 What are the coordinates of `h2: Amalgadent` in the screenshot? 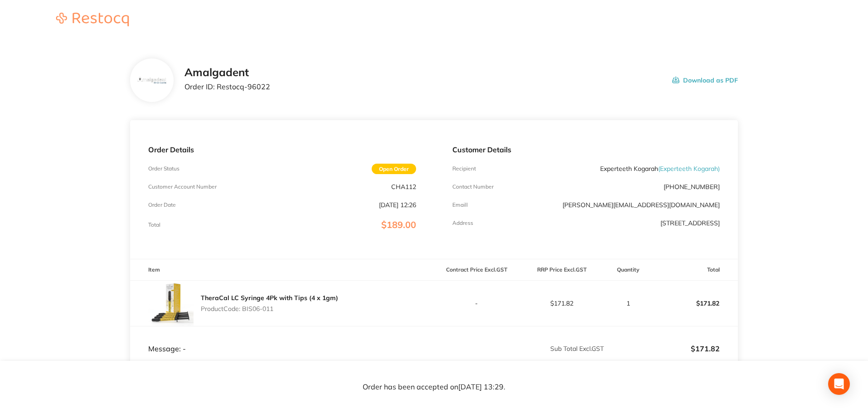 It's located at (227, 73).